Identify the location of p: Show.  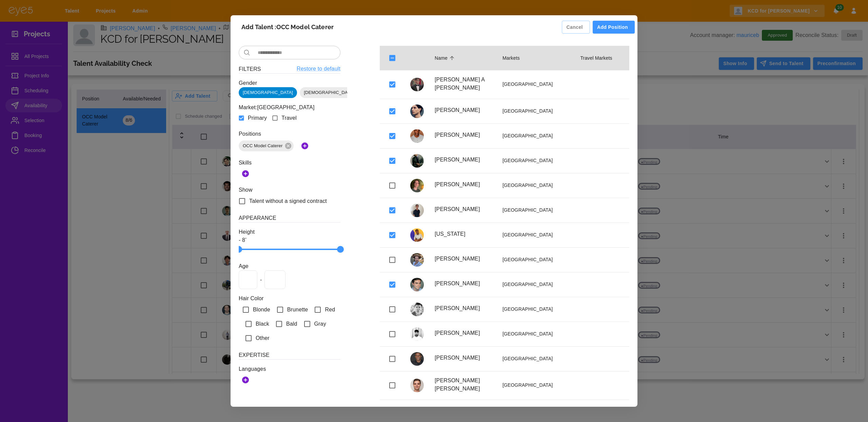
(290, 190).